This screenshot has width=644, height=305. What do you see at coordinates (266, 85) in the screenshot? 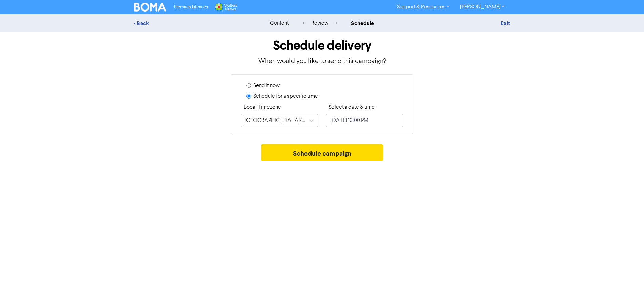
I see `label: Send it now` at bounding box center [266, 85].